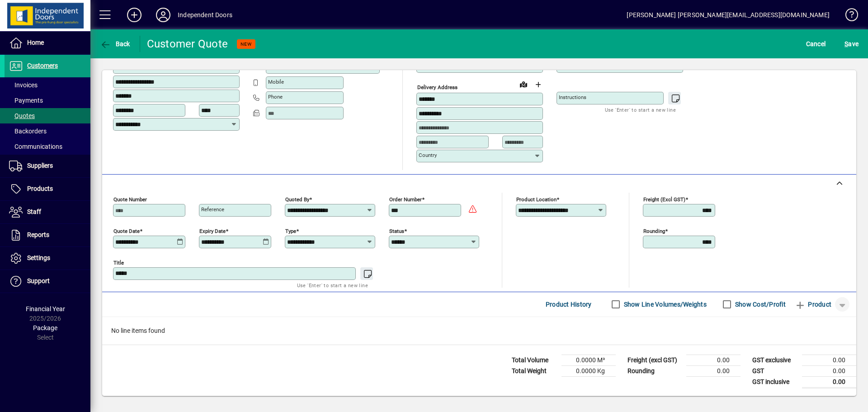  Describe the element at coordinates (760, 304) in the screenshot. I see `label: Show Cost/Profit` at that location.